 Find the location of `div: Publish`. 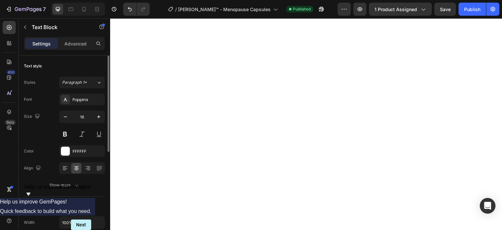

div: Publish is located at coordinates (472, 9).